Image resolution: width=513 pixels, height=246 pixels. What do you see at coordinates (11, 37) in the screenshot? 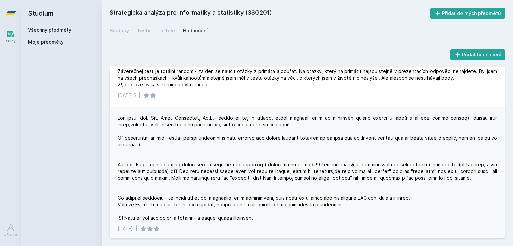
I see `a: Study` at bounding box center [11, 37].